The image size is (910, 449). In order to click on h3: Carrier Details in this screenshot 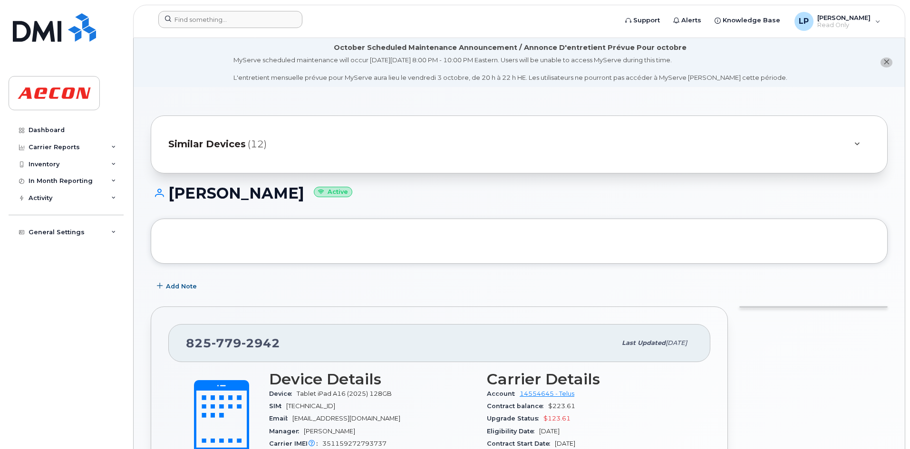, I will do `click(590, 380)`.